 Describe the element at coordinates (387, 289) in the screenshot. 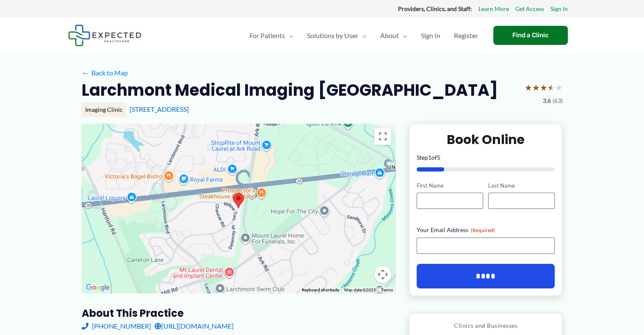

I see `a: Terms` at that location.